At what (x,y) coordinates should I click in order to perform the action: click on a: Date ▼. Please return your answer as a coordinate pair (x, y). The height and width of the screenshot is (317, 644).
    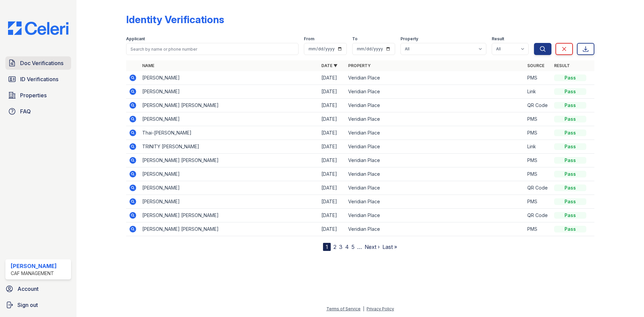
    Looking at the image, I should click on (329, 66).